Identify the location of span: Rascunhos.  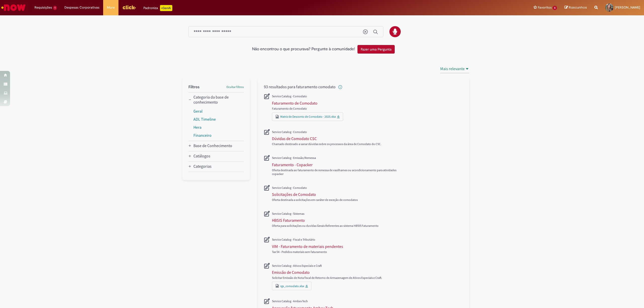
(578, 7).